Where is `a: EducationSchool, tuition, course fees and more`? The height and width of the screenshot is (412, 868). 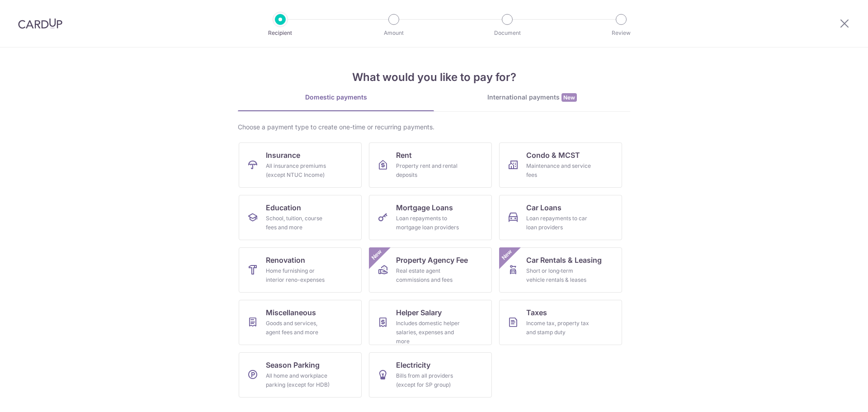 a: EducationSchool, tuition, course fees and more is located at coordinates (300, 217).